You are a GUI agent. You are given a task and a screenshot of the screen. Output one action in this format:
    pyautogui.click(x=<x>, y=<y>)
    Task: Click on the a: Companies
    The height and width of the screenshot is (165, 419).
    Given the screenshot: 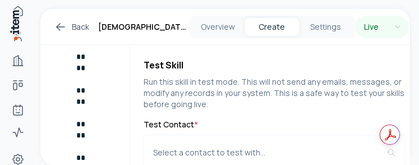 What is the action you would take?
    pyautogui.click(x=18, y=61)
    